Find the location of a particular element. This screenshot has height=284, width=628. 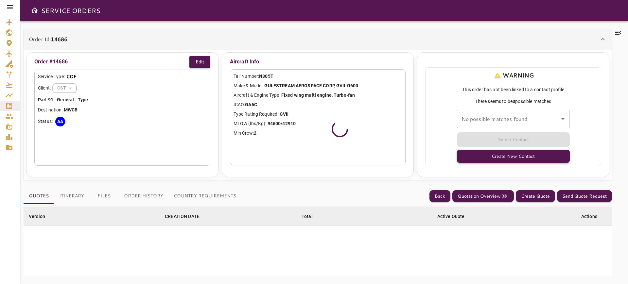

div: CST is located at coordinates (64, 88).